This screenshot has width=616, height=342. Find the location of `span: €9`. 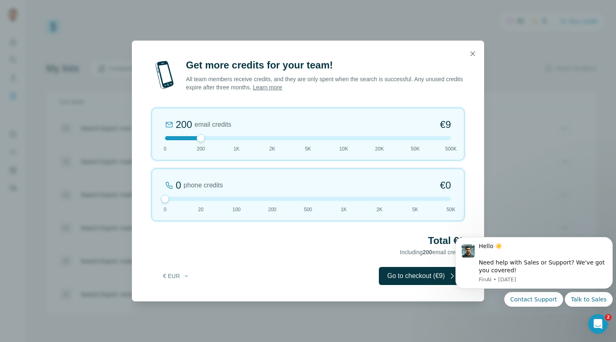

span: €9 is located at coordinates (445, 125).